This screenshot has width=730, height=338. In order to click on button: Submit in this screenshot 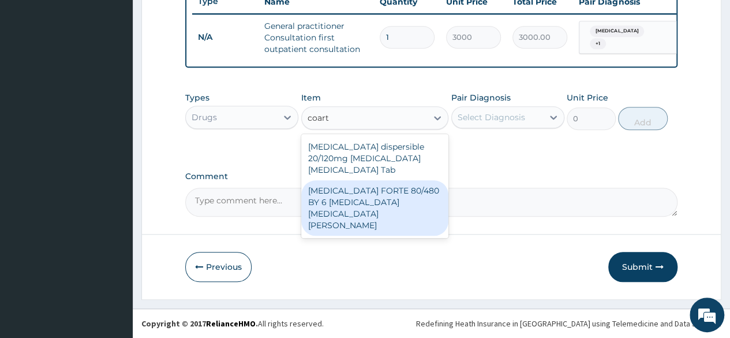, I will do `click(643, 267)`.